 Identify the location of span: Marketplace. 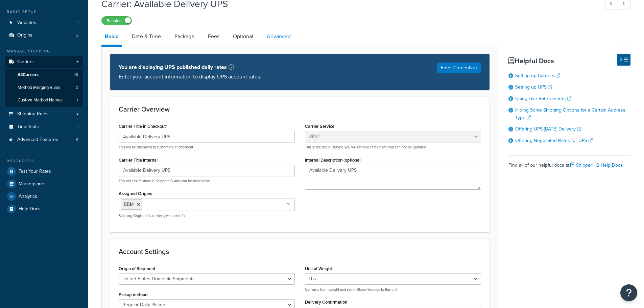
(31, 184).